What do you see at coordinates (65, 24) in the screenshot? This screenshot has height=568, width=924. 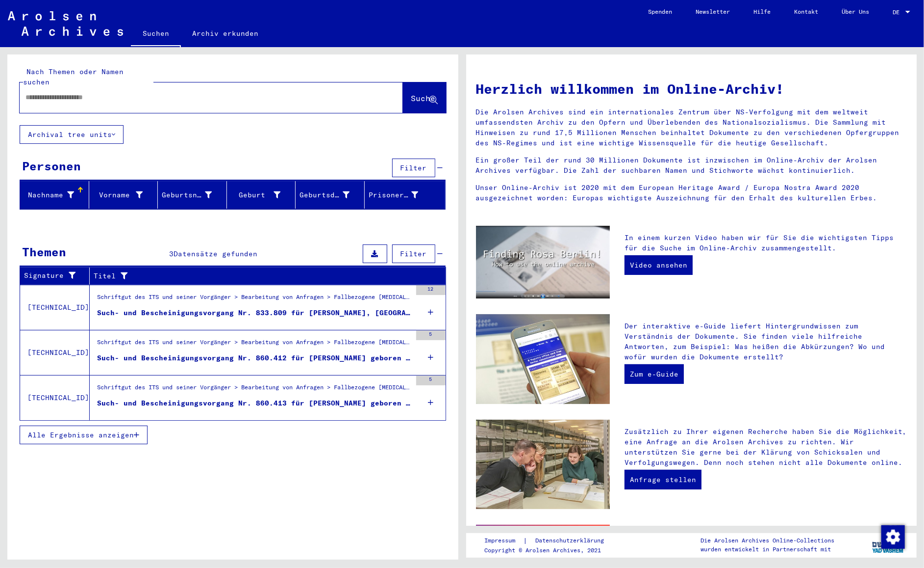 I see `img: Arolsen_neg.svg` at bounding box center [65, 24].